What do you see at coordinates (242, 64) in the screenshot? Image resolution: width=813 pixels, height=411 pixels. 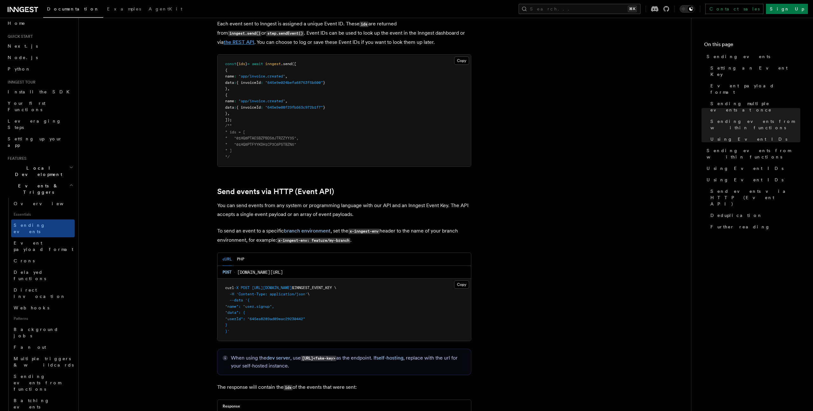 I see `span: ids` at bounding box center [242, 64].